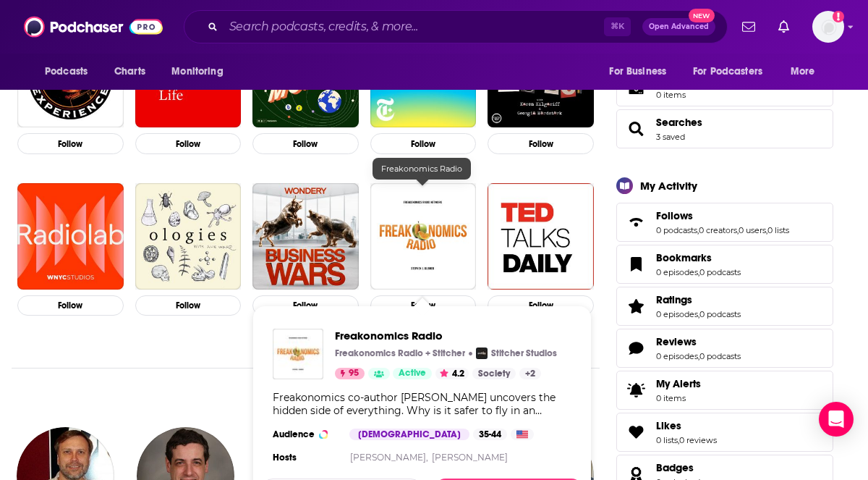 This screenshot has height=480, width=868. What do you see at coordinates (66, 72) in the screenshot?
I see `span: Podcasts` at bounding box center [66, 72].